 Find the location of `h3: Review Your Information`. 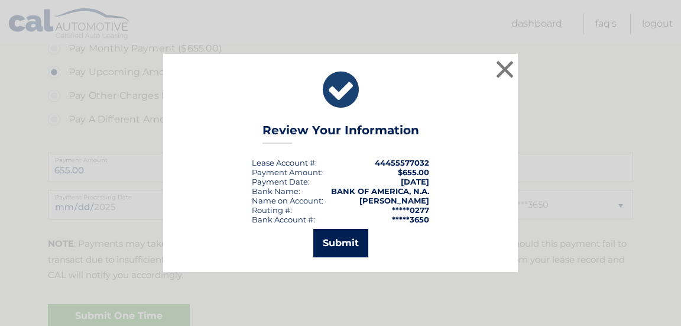

h3: Review Your Information is located at coordinates (340, 133).